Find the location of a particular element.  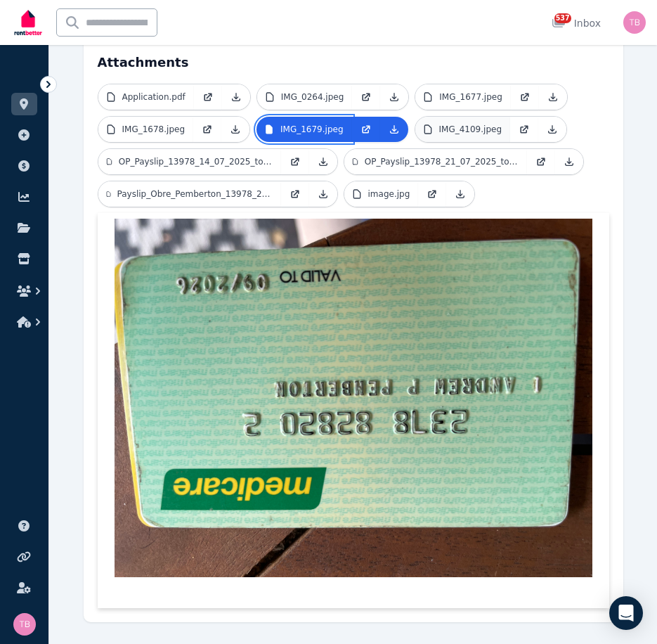

a: Payslip_Obre_Pemberton_13978_28_07_2025_to_03_08_2025.pdf is located at coordinates (190, 194).